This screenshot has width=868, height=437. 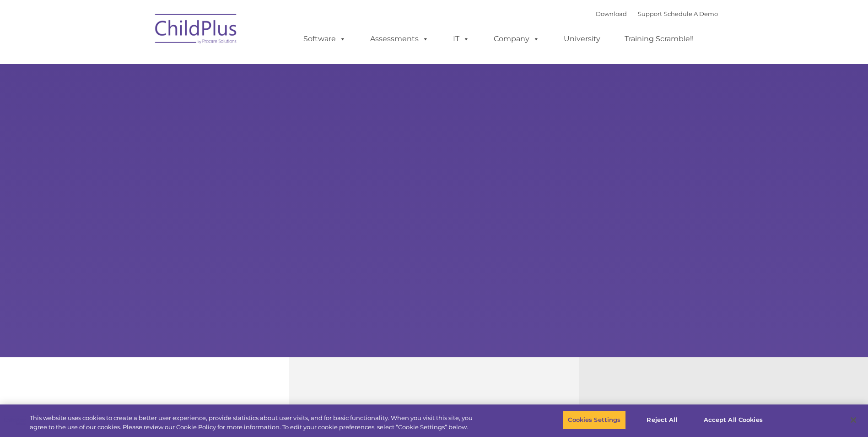 I want to click on div: This website uses cookies to create a better user experience, provide statistics about user visit..., so click(x=254, y=422).